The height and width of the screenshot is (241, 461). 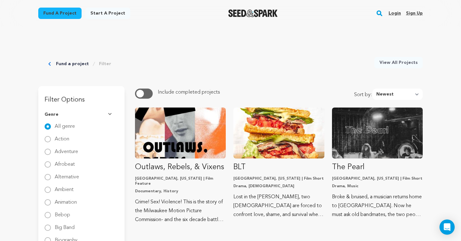 What do you see at coordinates (65, 225) in the screenshot?
I see `label: Big Band` at bounding box center [65, 225].